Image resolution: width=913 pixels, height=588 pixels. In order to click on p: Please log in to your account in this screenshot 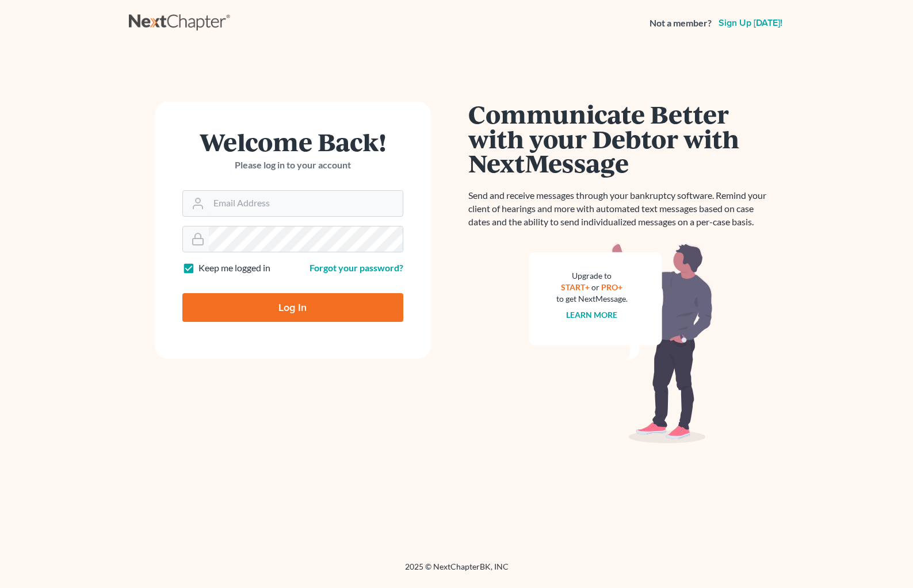, I will do `click(293, 165)`.